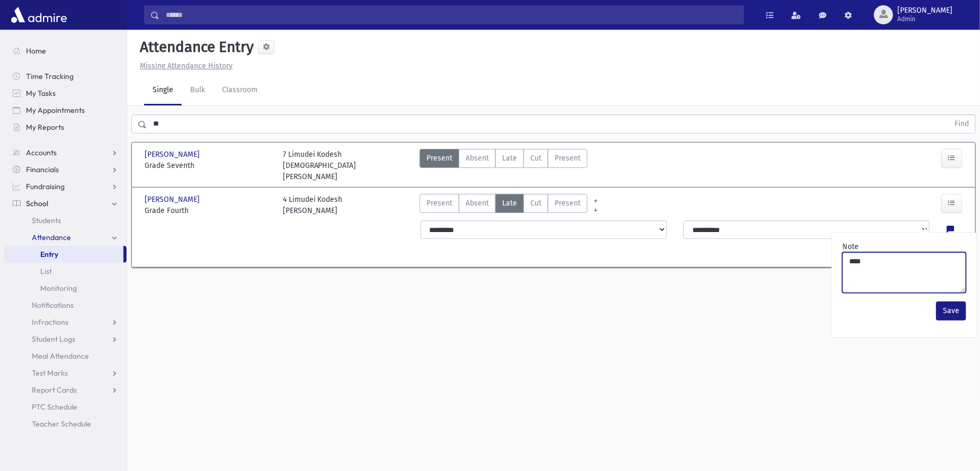 The height and width of the screenshot is (471, 980). What do you see at coordinates (198, 91) in the screenshot?
I see `a: Bulk` at bounding box center [198, 91].